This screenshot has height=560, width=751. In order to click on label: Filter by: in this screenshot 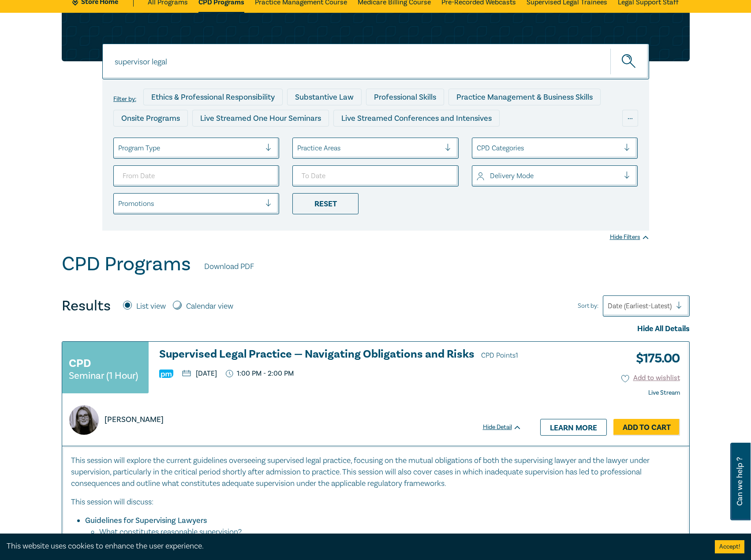, I will do `click(125, 99)`.